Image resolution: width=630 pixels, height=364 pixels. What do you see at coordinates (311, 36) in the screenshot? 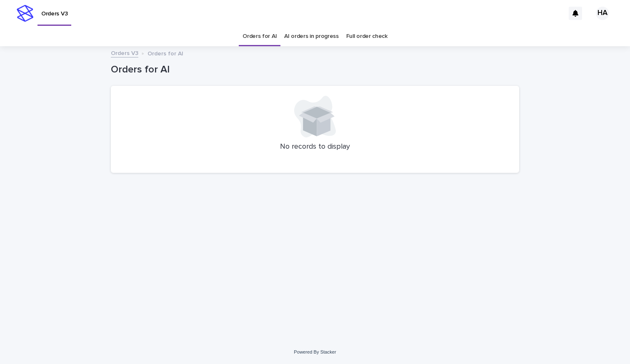
I see `a: AI orders in progress` at bounding box center [311, 36].